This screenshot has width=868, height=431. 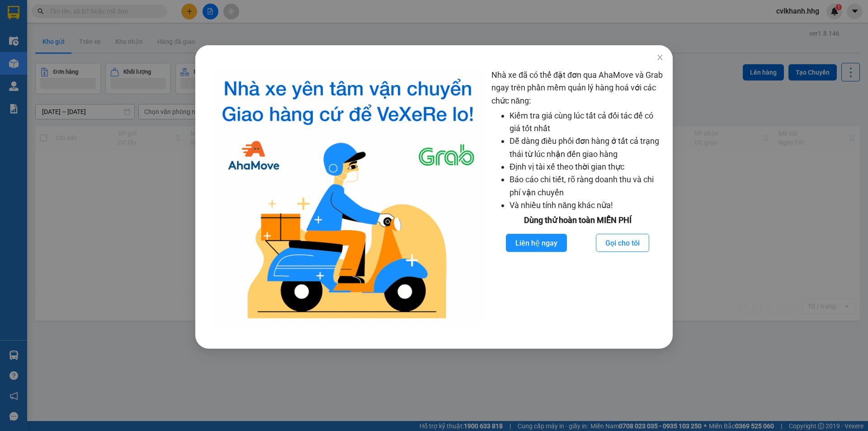 I want to click on li: Dễ dàng điều phối đơn hàng ở tất cả trạng thái từ lúc nhận đến giao hàng, so click(x=586, y=148).